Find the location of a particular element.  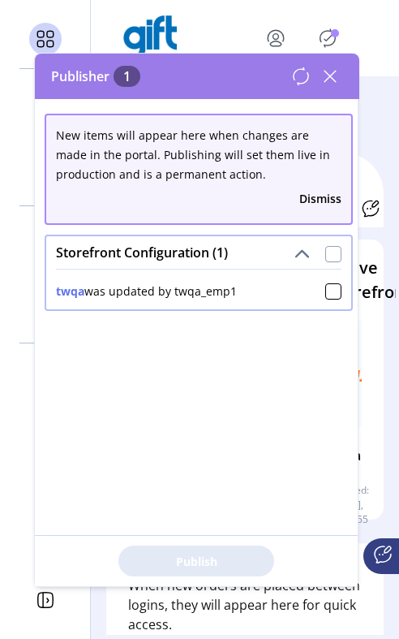

h4: Active Storefront is located at coordinates (346, 280).